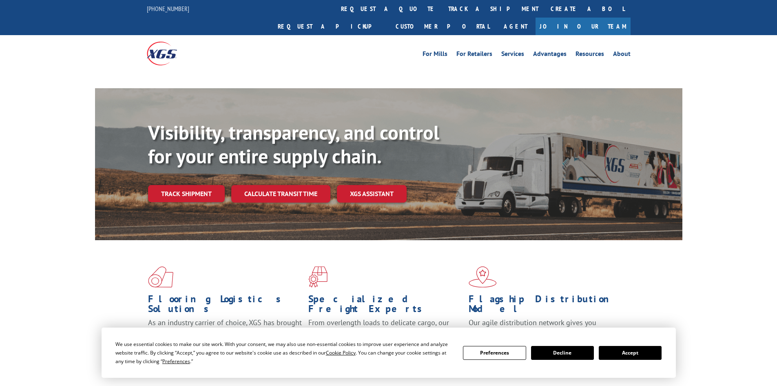 The image size is (777, 386). I want to click on a: Request a pickup, so click(330, 26).